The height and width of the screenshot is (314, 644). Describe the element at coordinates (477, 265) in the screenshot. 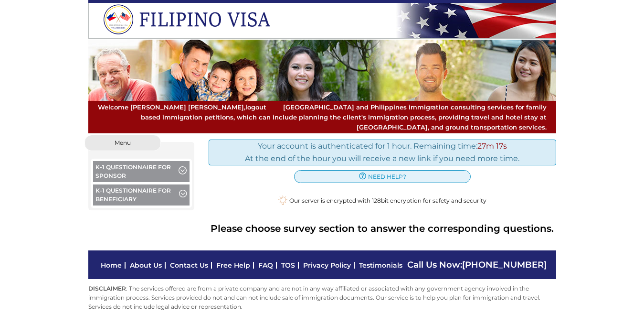

I see `span: Call Us Now:` at that location.